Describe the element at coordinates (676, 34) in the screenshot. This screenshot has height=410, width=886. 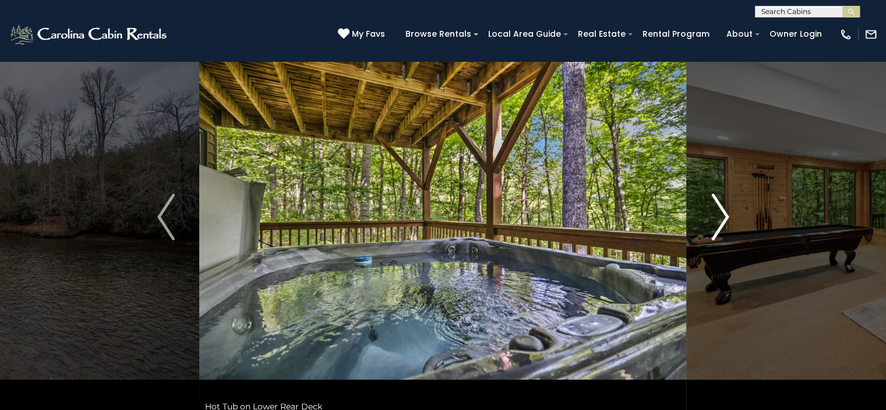
I see `a: Rental Program` at that location.